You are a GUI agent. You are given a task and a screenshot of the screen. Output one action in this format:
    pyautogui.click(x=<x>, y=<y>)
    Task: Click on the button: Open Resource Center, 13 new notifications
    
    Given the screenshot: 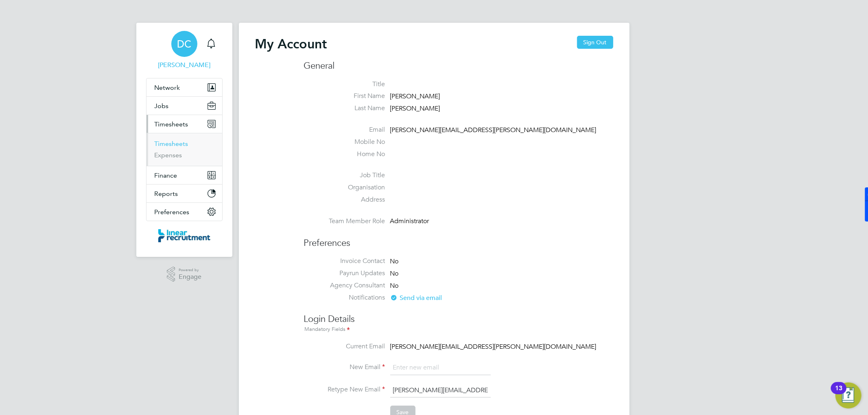 What is the action you would take?
    pyautogui.click(x=849, y=396)
    